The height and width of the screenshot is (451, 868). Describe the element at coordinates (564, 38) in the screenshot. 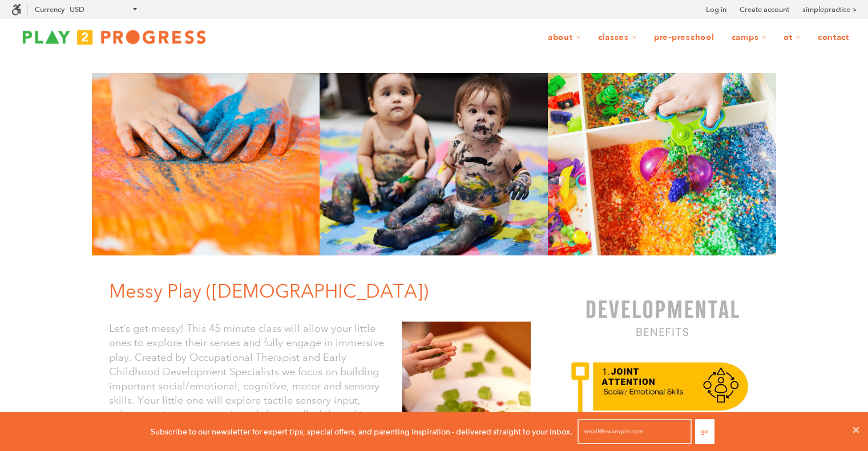

I see `a: About` at that location.